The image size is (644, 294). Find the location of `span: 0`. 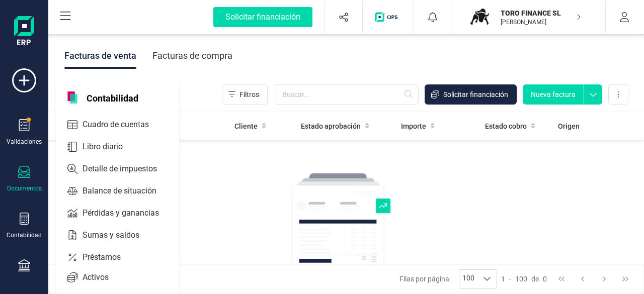

span: 0 is located at coordinates (545, 279).